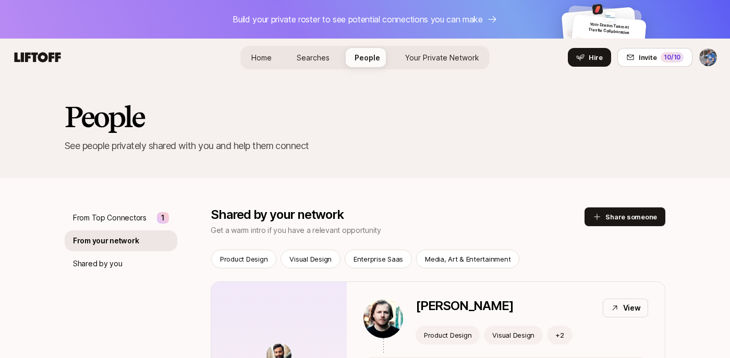  What do you see at coordinates (367, 57) in the screenshot?
I see `a: People` at bounding box center [367, 57].